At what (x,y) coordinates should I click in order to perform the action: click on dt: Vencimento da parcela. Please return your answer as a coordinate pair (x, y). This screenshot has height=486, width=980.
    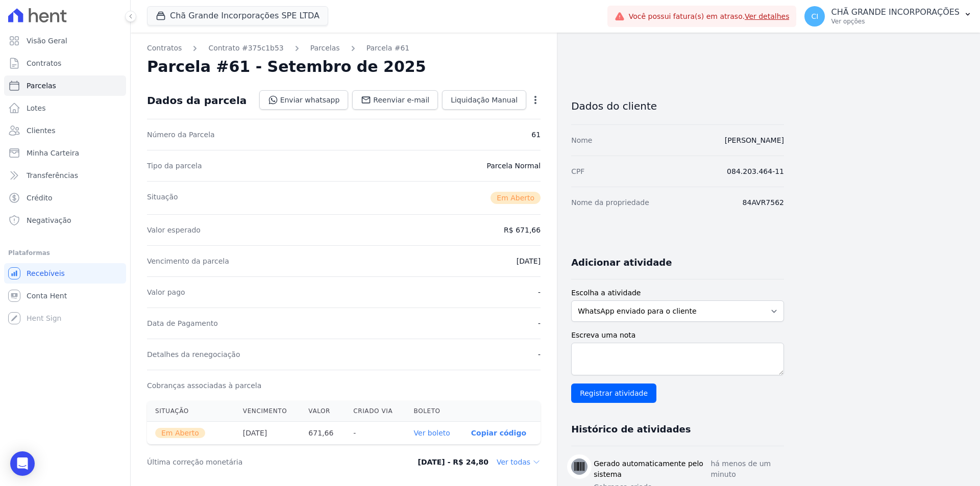
    Looking at the image, I should click on (188, 261).